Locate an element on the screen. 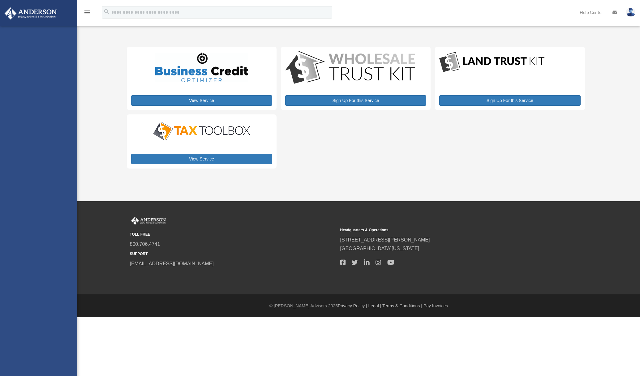  a: Legal | is located at coordinates (375, 306).